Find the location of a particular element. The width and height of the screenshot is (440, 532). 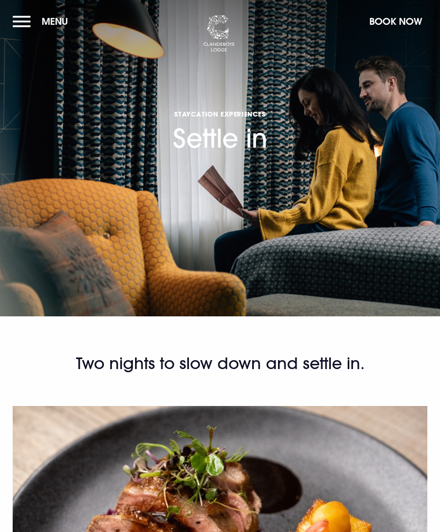

button: Book Now is located at coordinates (396, 21).